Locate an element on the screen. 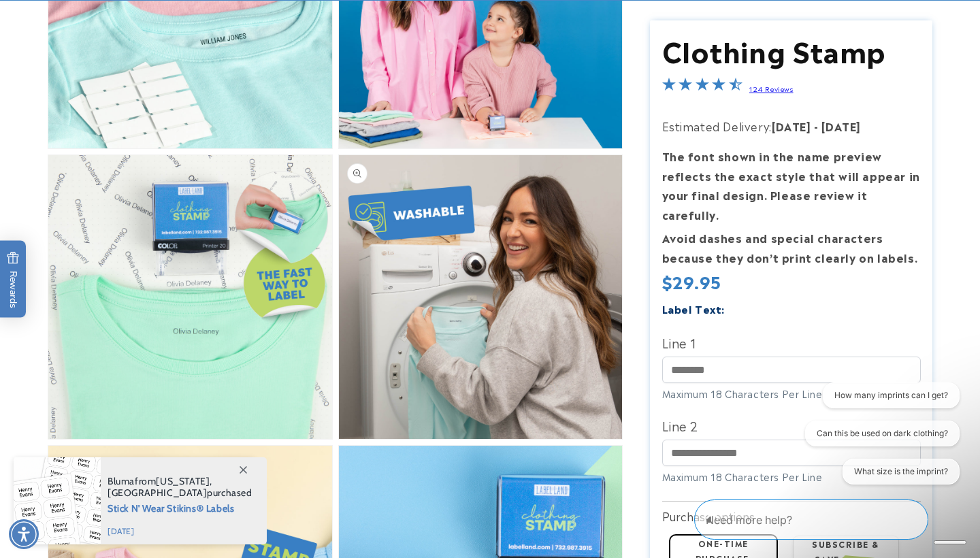  a: 124 Reviews - open in a new tab is located at coordinates (771, 88).